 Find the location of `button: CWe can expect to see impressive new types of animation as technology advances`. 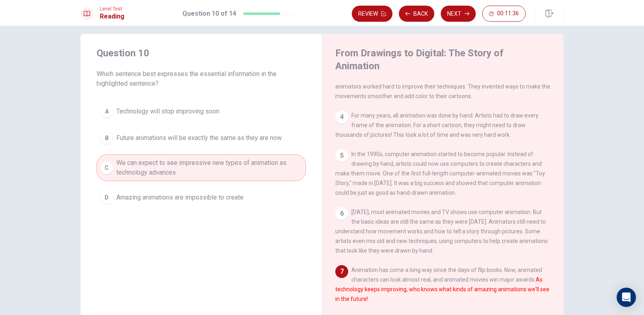

button: CWe can expect to see impressive new types of animation as technology advances is located at coordinates (201, 168).